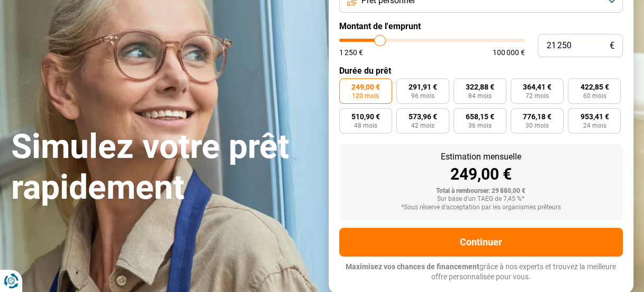 This screenshot has height=292, width=644. I want to click on span: 322,88 €, so click(480, 87).